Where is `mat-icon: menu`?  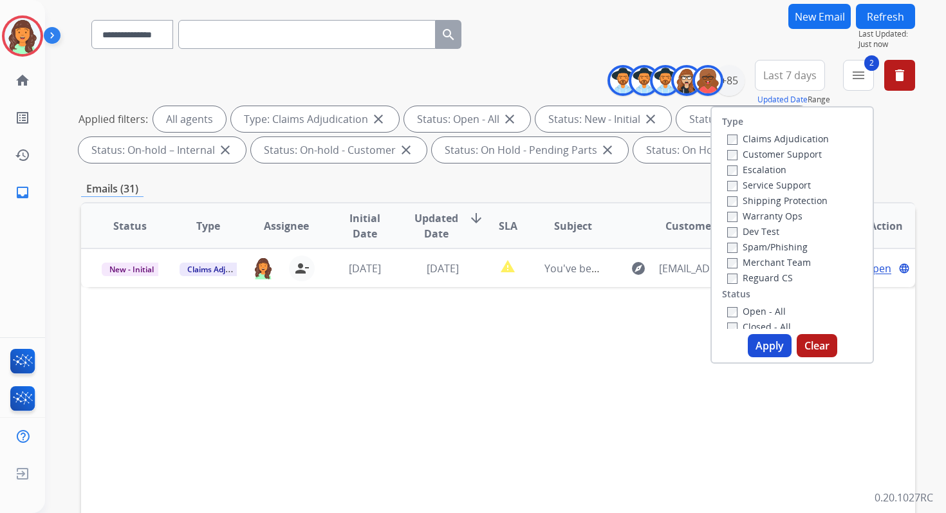
mat-icon: menu is located at coordinates (859, 75).